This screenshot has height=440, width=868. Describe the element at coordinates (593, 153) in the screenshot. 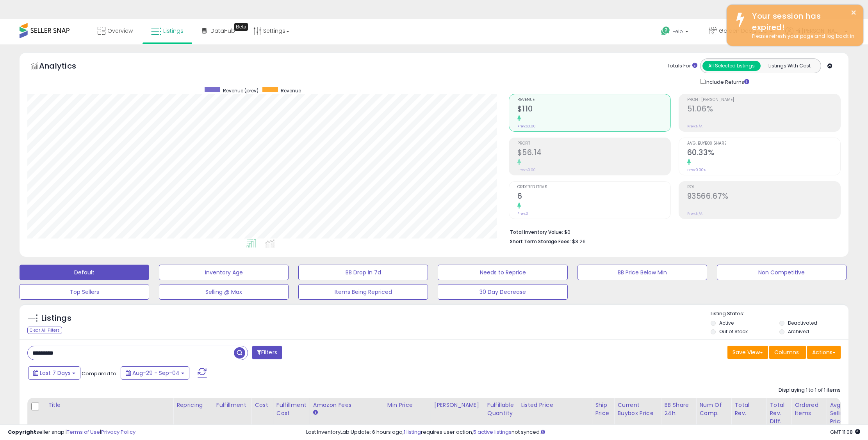

I see `h2: $56.14` at that location.